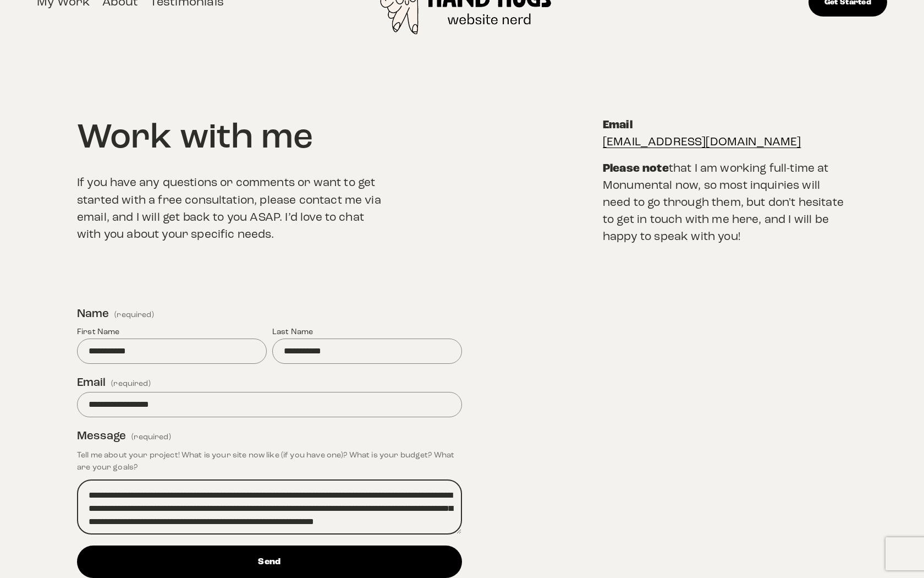 The width and height of the screenshot is (924, 578). I want to click on button: Send, so click(270, 561).